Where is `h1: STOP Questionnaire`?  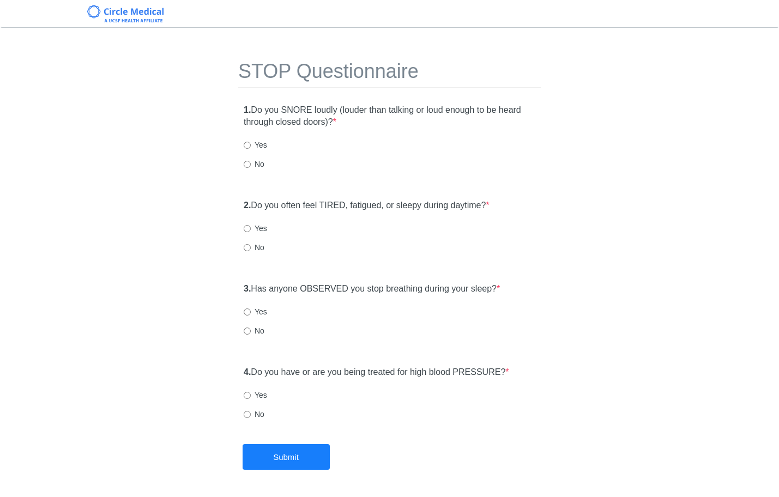 h1: STOP Questionnaire is located at coordinates (389, 74).